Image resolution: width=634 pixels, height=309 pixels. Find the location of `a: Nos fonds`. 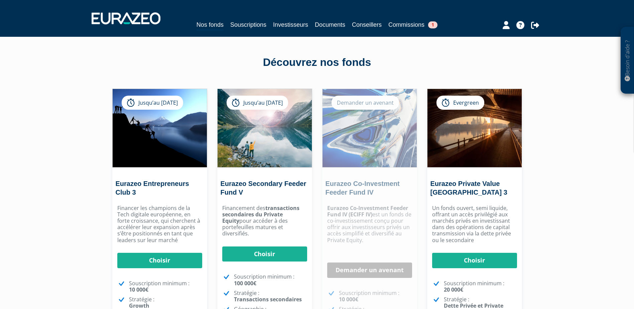

a: Nos fonds is located at coordinates (210, 25).